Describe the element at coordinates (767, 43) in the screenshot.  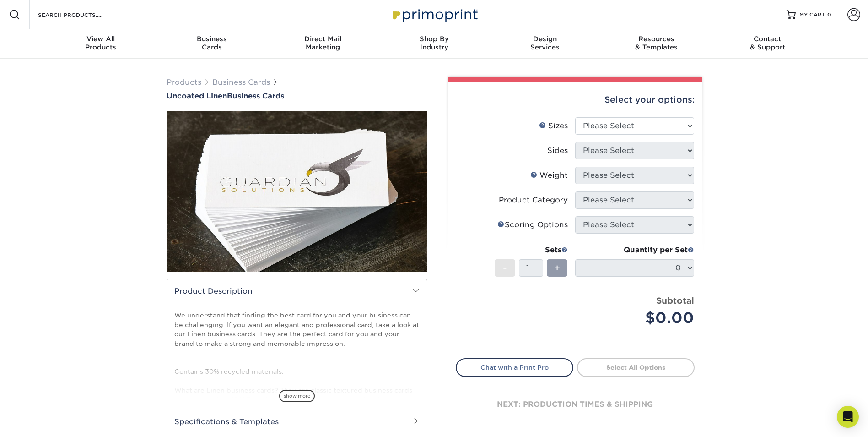
I see `div: & Support` at that location.